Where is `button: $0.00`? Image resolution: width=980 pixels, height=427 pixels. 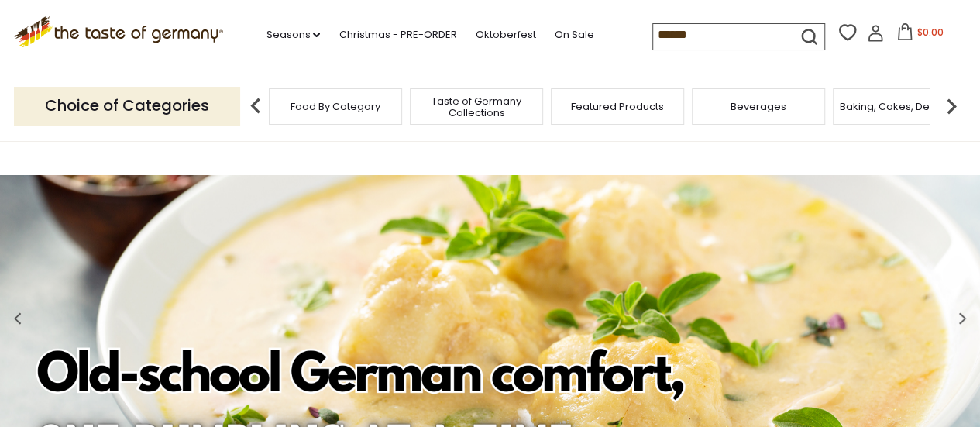 button: $0.00 is located at coordinates (920, 35).